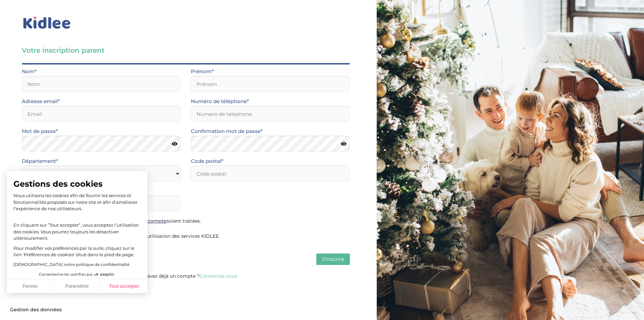 This screenshot has width=644, height=320. I want to click on input: Email, so click(101, 114).